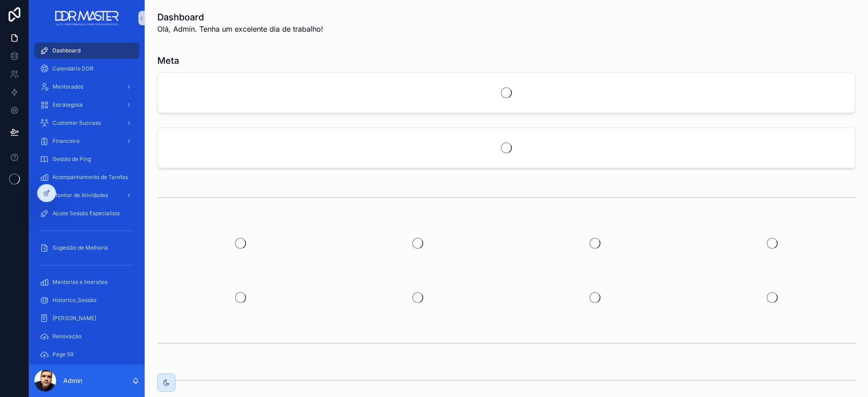 The width and height of the screenshot is (868, 397). Describe the element at coordinates (168, 60) in the screenshot. I see `h1: Meta` at that location.